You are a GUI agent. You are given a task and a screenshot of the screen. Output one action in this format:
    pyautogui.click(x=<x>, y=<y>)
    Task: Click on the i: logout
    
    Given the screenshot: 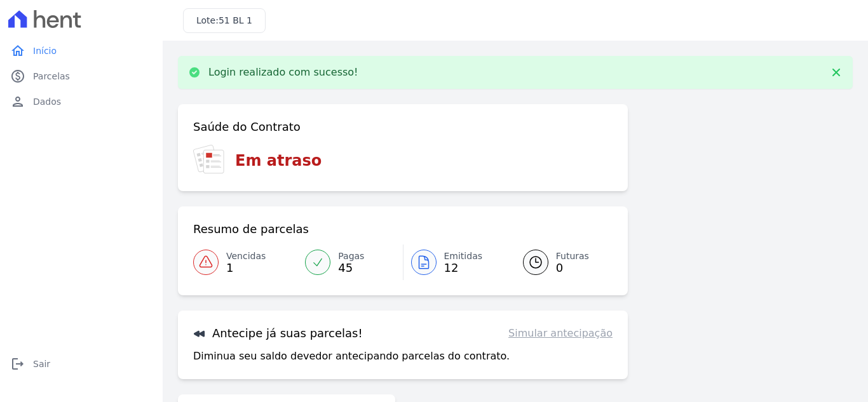 What is the action you would take?
    pyautogui.click(x=18, y=364)
    